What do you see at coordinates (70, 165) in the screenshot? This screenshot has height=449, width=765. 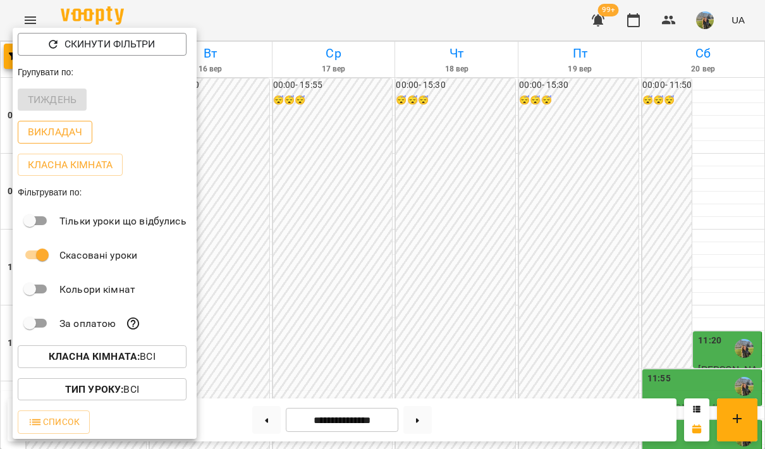 I see `button: Класна кімната` at bounding box center [70, 165].